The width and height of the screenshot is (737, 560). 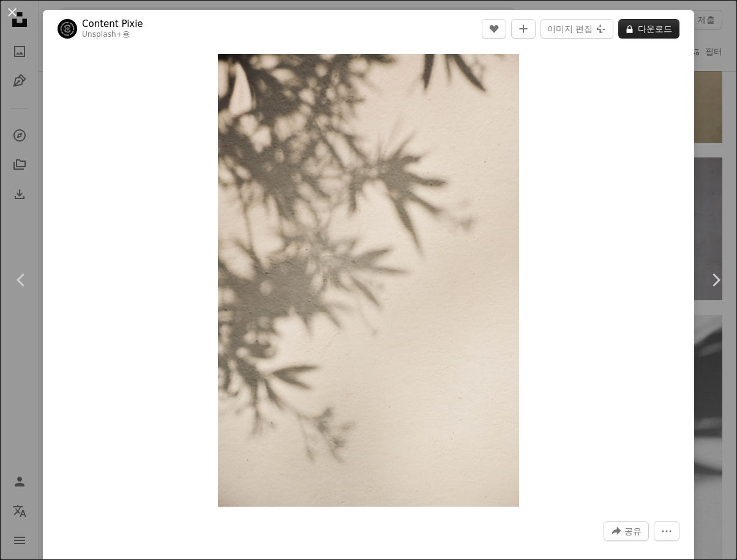 I want to click on span: 공유, so click(x=633, y=530).